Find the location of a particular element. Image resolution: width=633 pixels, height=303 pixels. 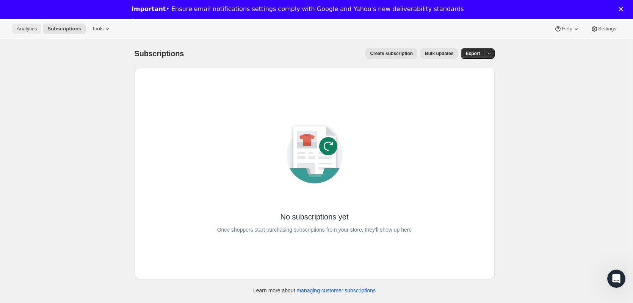

button: Bulk updates is located at coordinates (439, 53).